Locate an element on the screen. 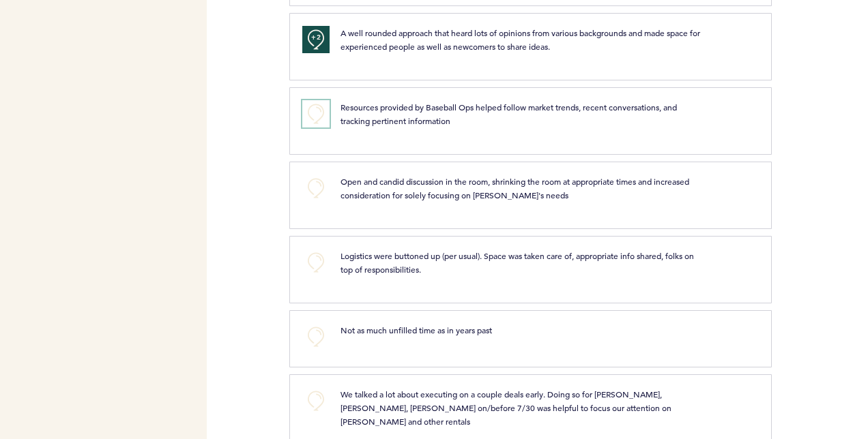 Image resolution: width=868 pixels, height=439 pixels. span: Not as much unfilled time as in years past is located at coordinates (416, 330).